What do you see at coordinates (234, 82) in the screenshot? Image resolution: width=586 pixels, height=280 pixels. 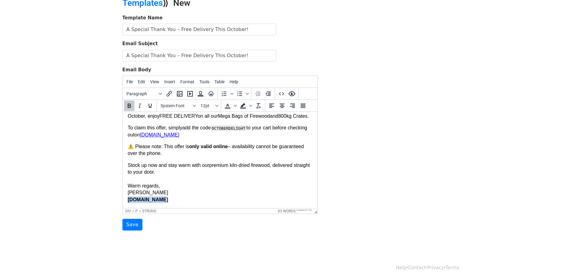 I see `span: Help` at bounding box center [234, 82].